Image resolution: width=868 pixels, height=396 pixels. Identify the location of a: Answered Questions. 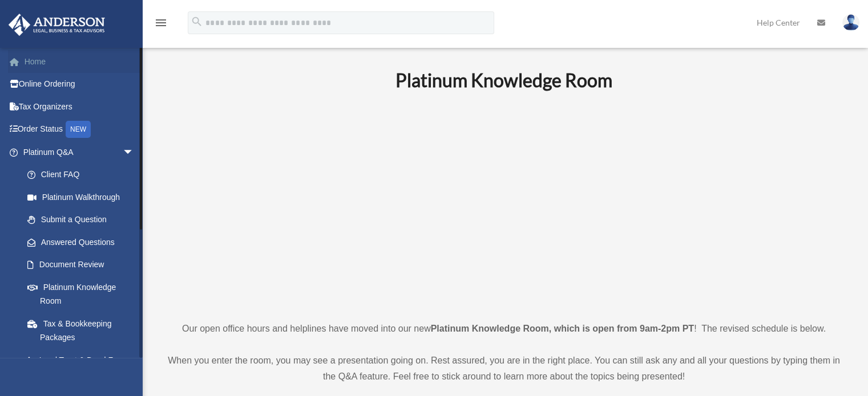
(83, 243).